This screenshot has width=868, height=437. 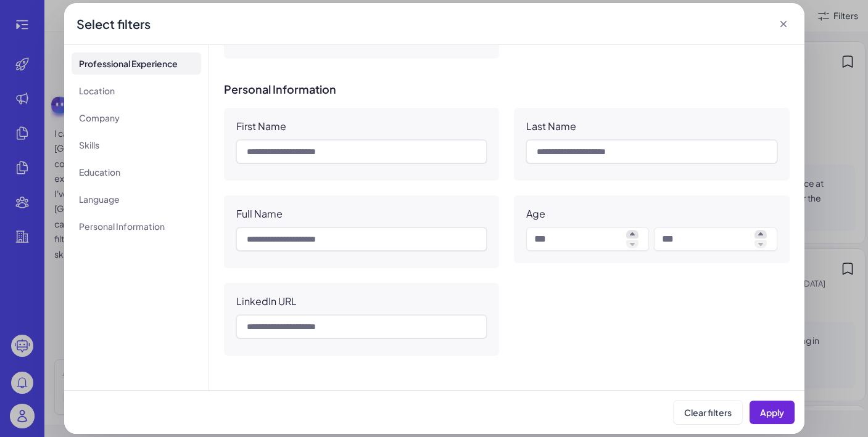 I want to click on div: First Name, so click(x=260, y=127).